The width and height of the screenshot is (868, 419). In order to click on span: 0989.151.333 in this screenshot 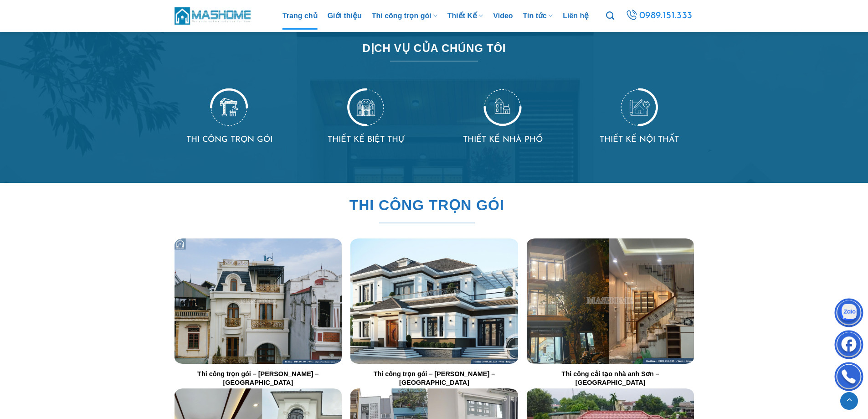, I will do `click(666, 16)`.